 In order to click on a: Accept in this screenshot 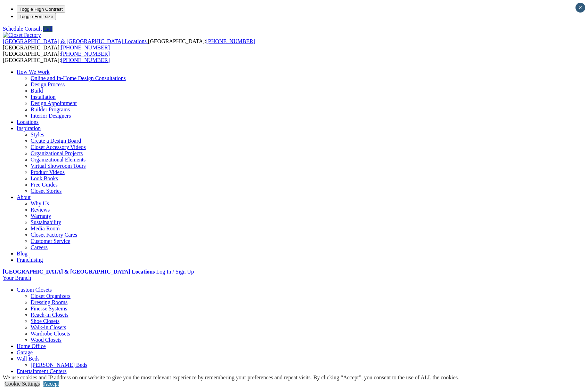, I will do `click(51, 383)`.